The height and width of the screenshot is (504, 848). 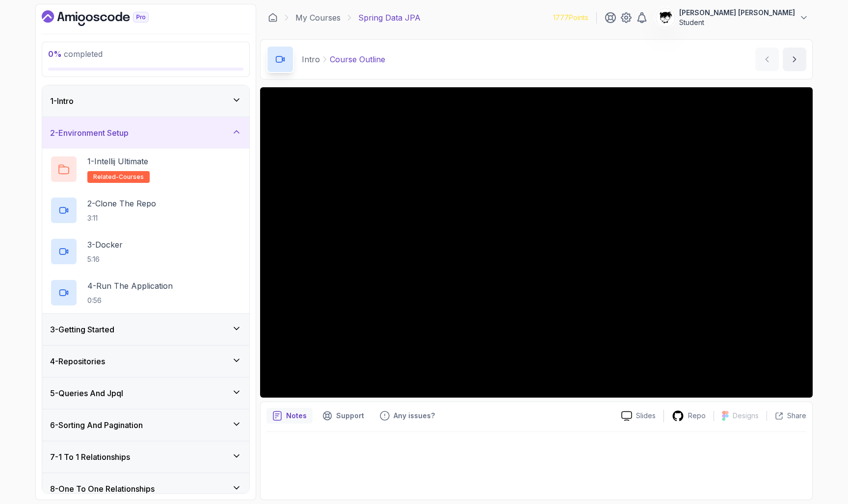 What do you see at coordinates (737, 23) in the screenshot?
I see `p: Student` at bounding box center [737, 23].